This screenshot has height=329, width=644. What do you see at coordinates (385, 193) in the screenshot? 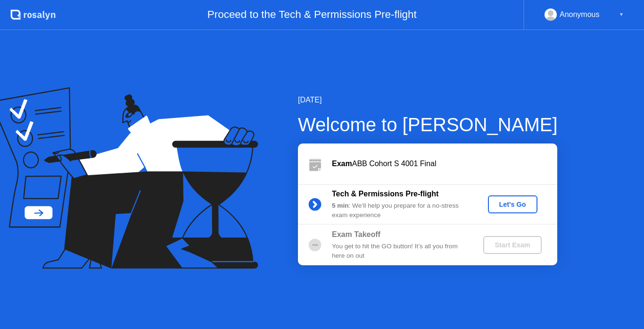
I see `b: Tech & Permissions Pre-flight` at bounding box center [385, 193].